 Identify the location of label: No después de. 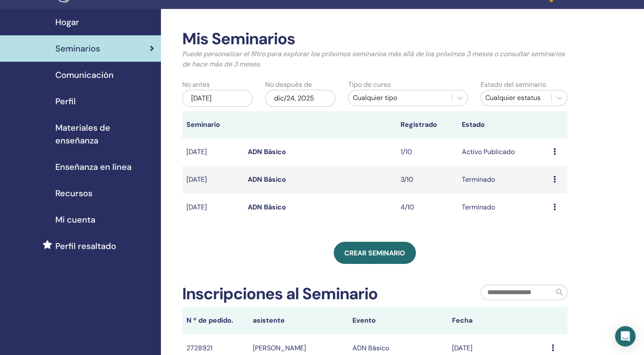
(289, 85).